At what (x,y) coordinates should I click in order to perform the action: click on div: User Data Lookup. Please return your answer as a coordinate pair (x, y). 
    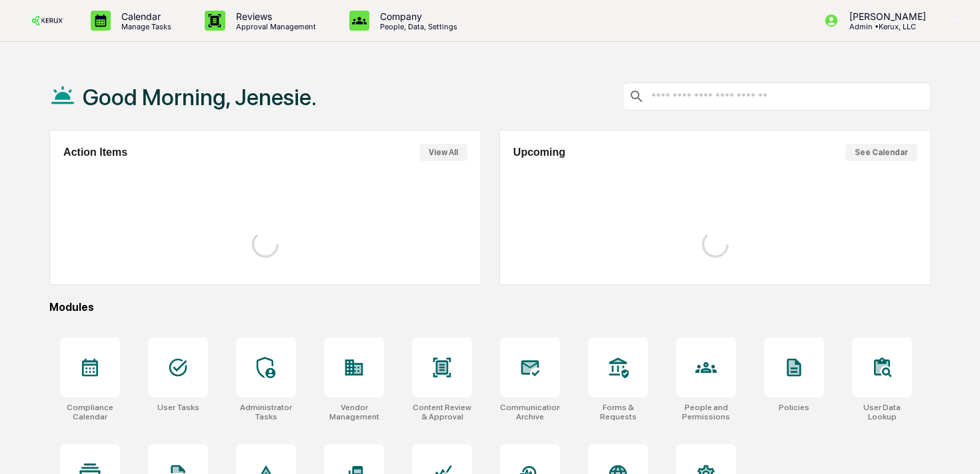
    Looking at the image, I should click on (882, 412).